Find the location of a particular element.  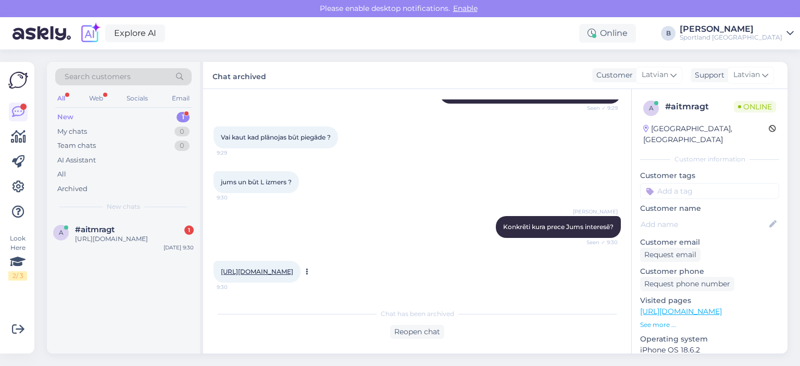

span: Vai kaut kad plānojas būt piegāde ? is located at coordinates (276, 137).